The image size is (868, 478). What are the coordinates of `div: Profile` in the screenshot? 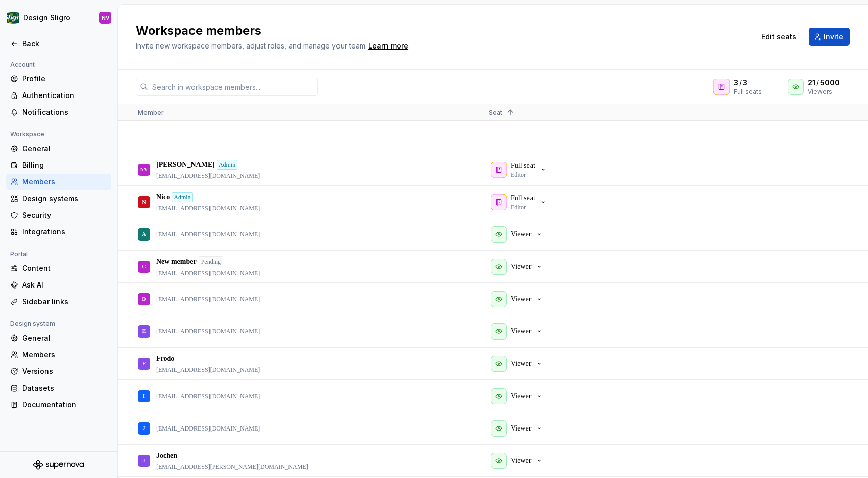 It's located at (65, 79).